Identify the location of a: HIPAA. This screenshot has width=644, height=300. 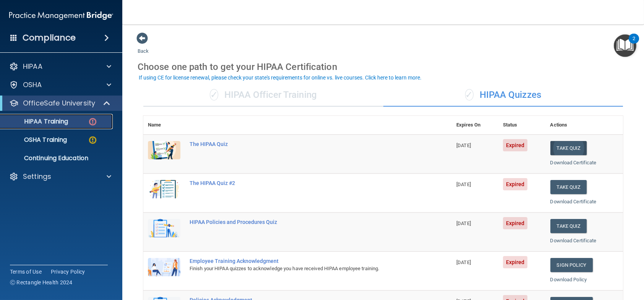
(60, 66).